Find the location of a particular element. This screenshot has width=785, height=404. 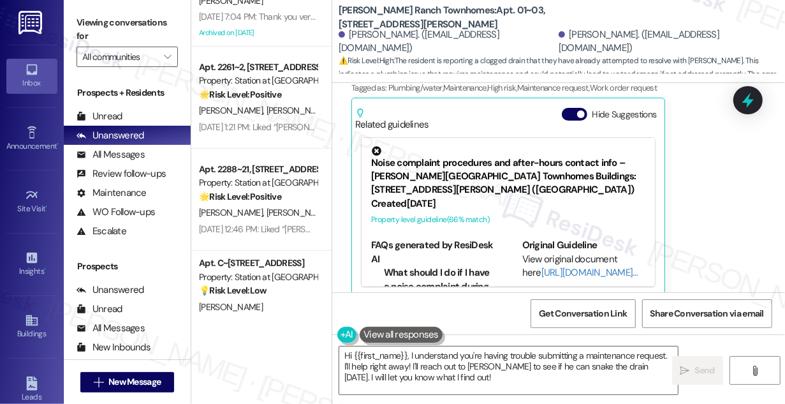

strong: 💡 Risk Level: Low is located at coordinates (233, 290).